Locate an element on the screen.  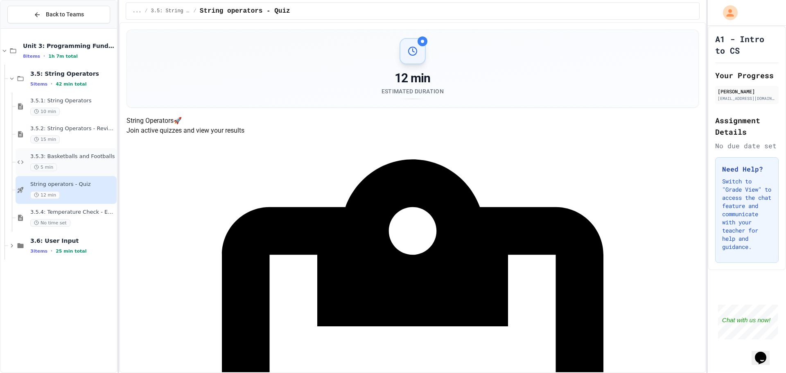
span: 10 min is located at coordinates (45, 111).